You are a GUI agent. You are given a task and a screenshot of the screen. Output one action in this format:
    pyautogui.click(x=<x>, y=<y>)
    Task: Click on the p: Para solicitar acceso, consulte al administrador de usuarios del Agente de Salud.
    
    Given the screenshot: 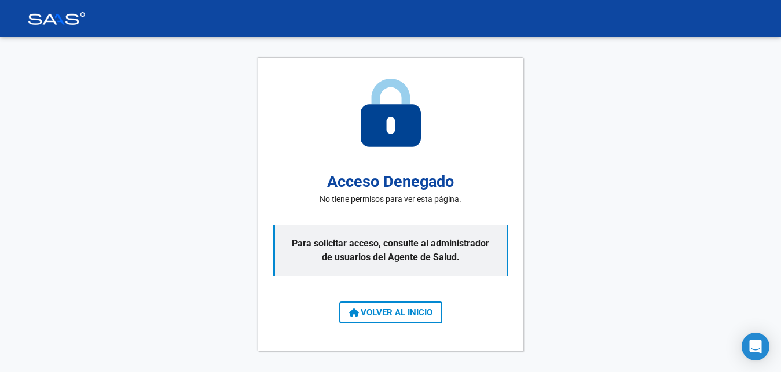 What is the action you would take?
    pyautogui.click(x=391, y=251)
    